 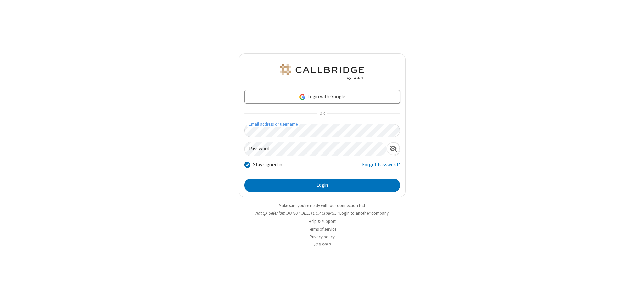 What do you see at coordinates (322, 114) in the screenshot?
I see `span: OR` at bounding box center [322, 114].